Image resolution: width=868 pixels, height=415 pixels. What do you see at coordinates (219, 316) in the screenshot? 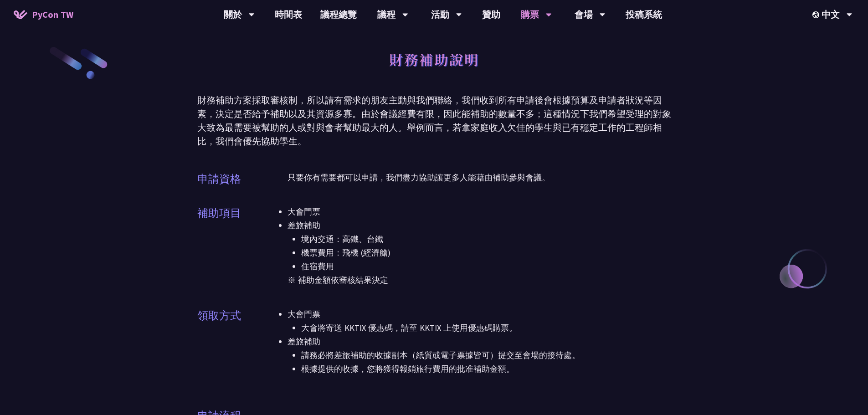
I see `p: 領取方式` at bounding box center [219, 316].